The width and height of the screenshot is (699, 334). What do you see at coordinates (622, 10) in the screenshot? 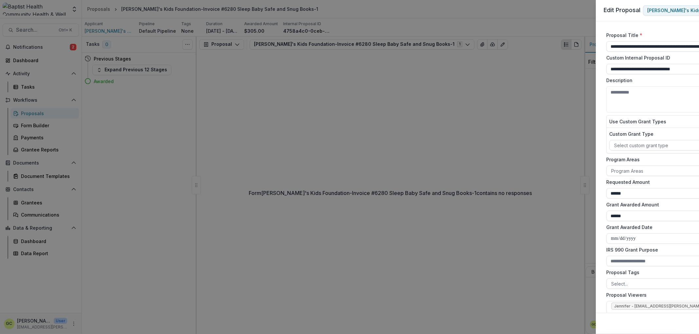
I see `span: Edit Proposal` at bounding box center [622, 10].